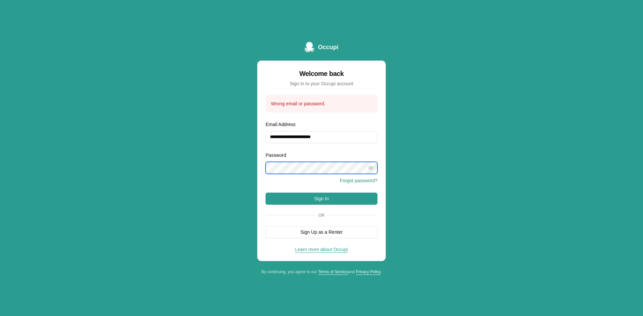 This screenshot has height=316, width=643. Describe the element at coordinates (321, 272) in the screenshot. I see `div: By continuing, you agree to our and .` at that location.